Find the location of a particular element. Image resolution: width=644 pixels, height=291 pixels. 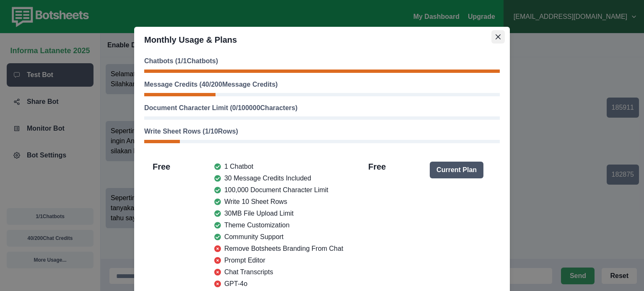

li: 100,000 Document Character Limit is located at coordinates (279, 190).